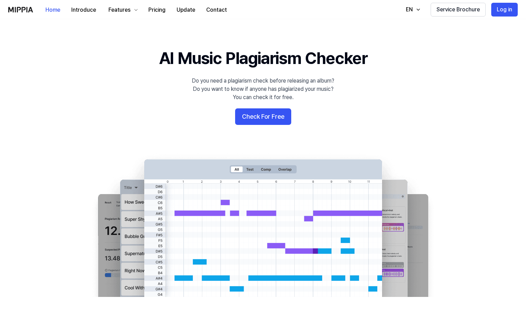  I want to click on button: Service Brochure, so click(458, 10).